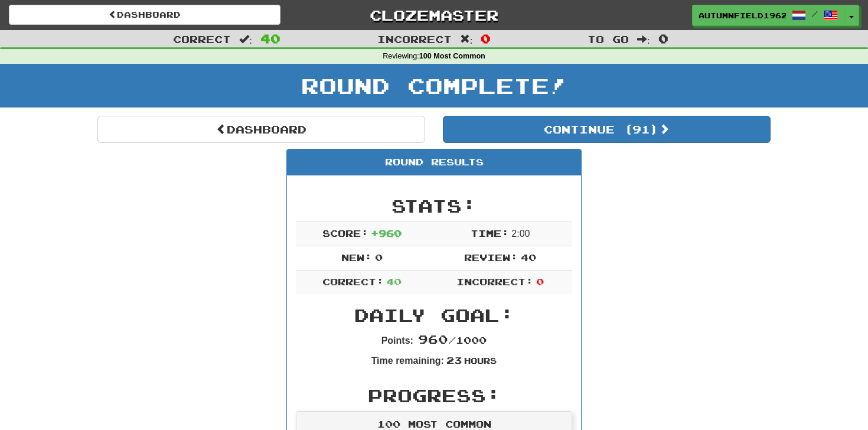 This screenshot has height=430, width=868. Describe the element at coordinates (434, 162) in the screenshot. I see `div: Round Results` at that location.